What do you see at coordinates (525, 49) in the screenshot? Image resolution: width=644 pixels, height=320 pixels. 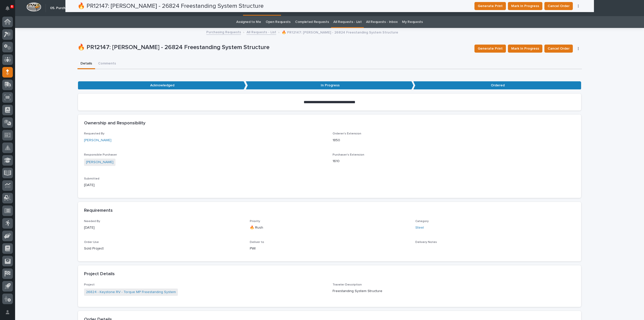 I see `span: Mark In Progress` at bounding box center [525, 49].